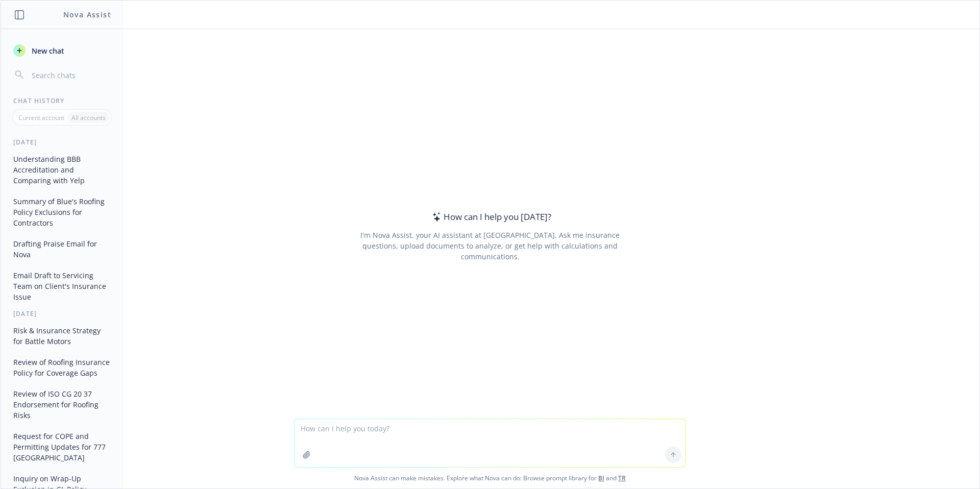 The width and height of the screenshot is (980, 489). I want to click on button: New chat, so click(62, 51).